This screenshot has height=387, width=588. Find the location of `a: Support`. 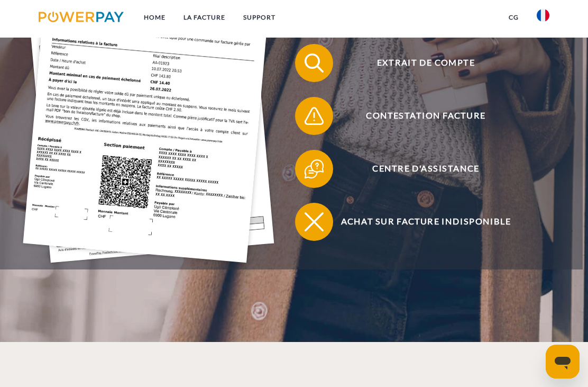

a: Support is located at coordinates (259, 17).